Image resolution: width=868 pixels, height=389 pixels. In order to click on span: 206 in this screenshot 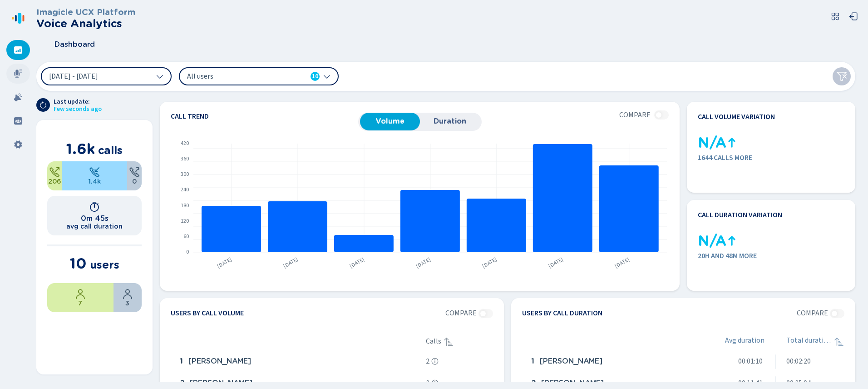, I will do `click(54, 182)`.